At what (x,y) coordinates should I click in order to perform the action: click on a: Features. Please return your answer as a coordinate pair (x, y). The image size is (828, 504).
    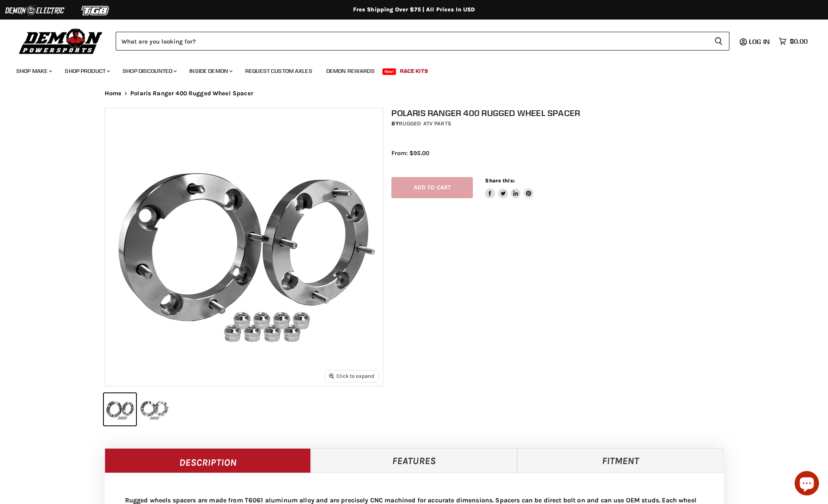
    Looking at the image, I should click on (414, 461).